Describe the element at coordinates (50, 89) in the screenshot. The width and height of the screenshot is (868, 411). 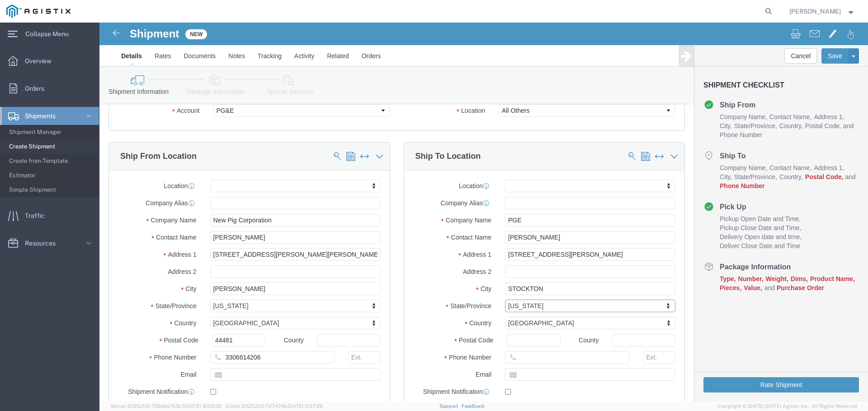
I see `a: Orders` at that location.